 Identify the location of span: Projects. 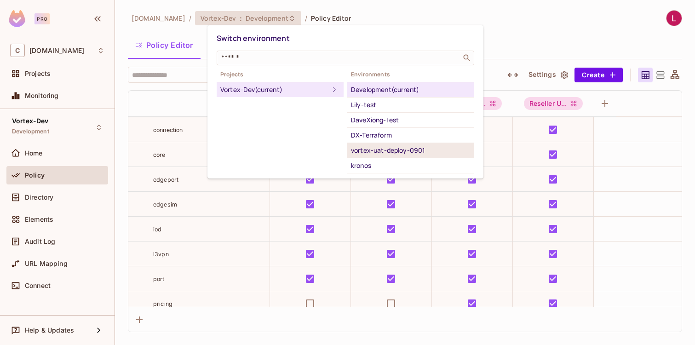
(280, 74).